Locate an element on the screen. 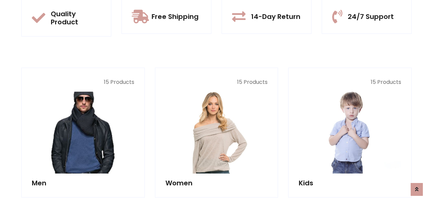 The width and height of the screenshot is (433, 206). h5: Quality Product is located at coordinates (76, 18).